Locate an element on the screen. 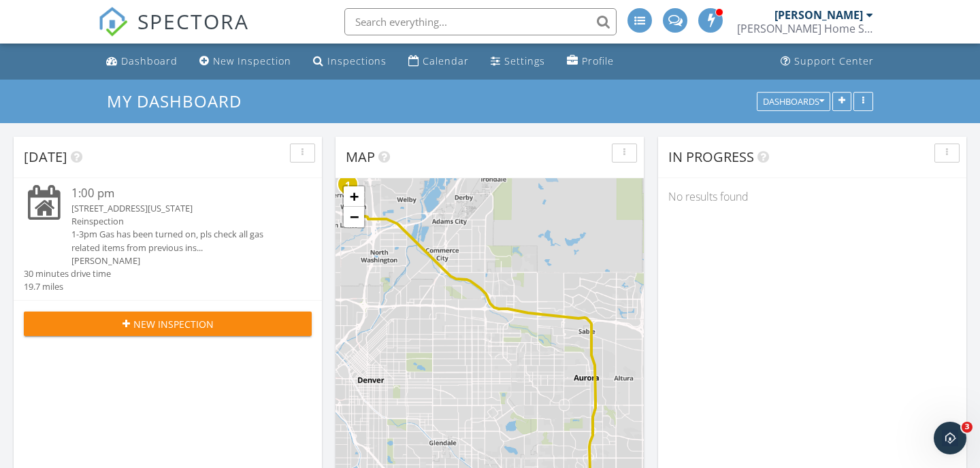 The width and height of the screenshot is (980, 468). a: Zoom out is located at coordinates (354, 217).